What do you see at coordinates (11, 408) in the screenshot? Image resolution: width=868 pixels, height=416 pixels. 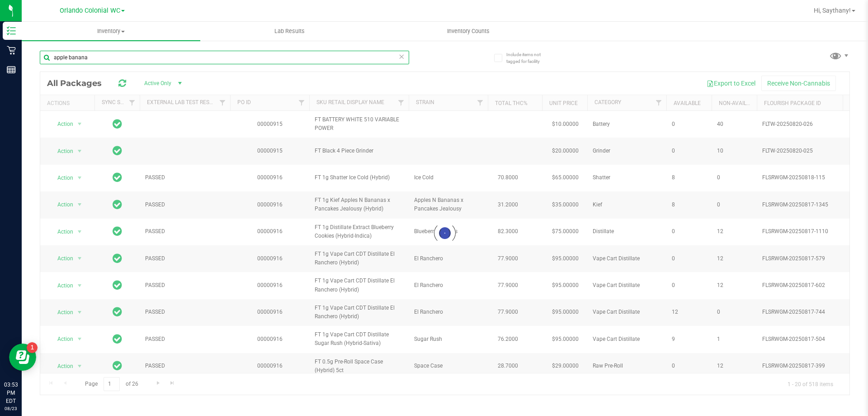 I see `p: 08/23` at bounding box center [11, 408].